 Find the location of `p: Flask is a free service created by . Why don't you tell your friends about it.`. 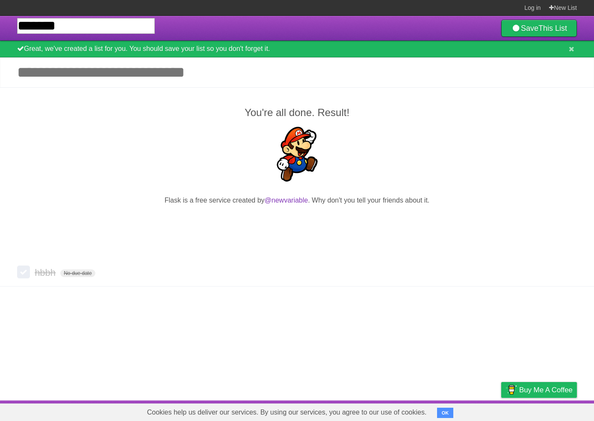

p: Flask is a free service created by . Why don't you tell your friends about it. is located at coordinates (297, 200).